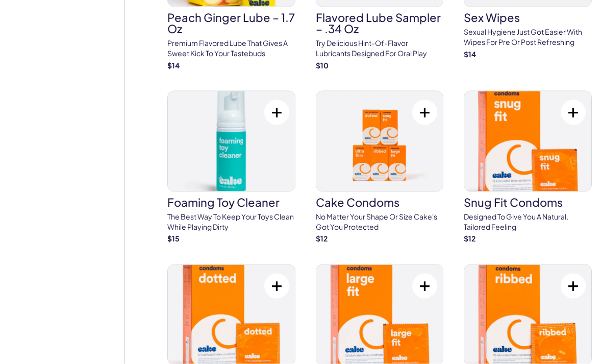 This screenshot has width=602, height=364. I want to click on p: The best way to keep your toys clean while playing dirty, so click(231, 221).